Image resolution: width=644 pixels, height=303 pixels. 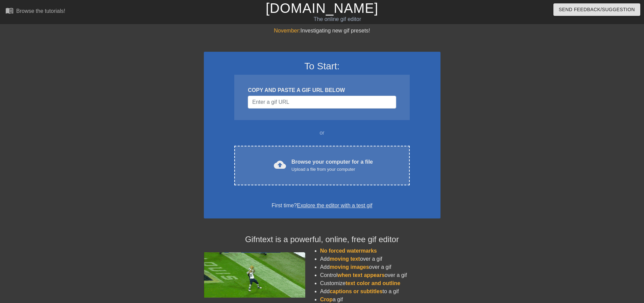 I want to click on span: text color and outline, so click(x=373, y=283).